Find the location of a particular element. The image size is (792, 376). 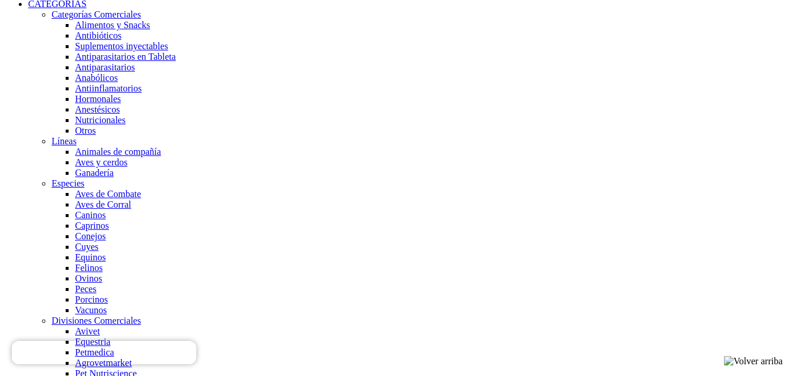

span: Alimentos y Snacks is located at coordinates (113, 25).